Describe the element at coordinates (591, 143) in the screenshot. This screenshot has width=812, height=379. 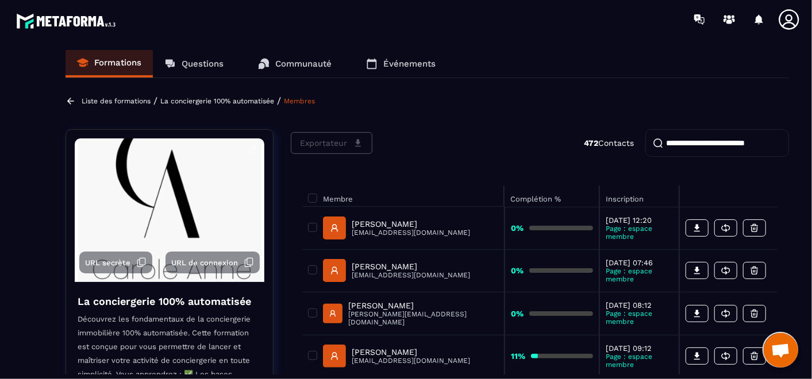
I see `strong: 472` at that location.